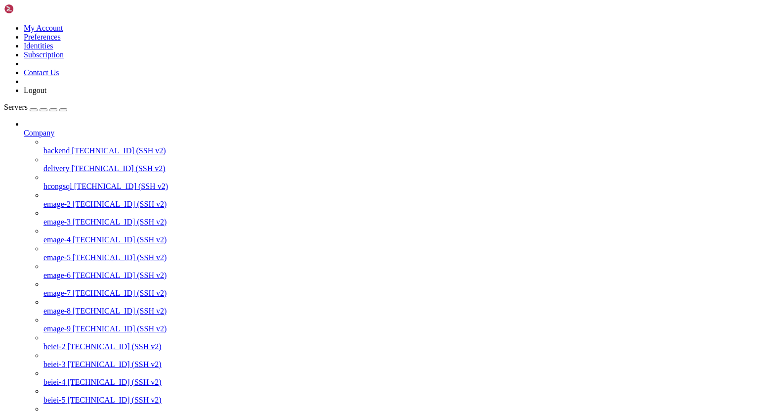 Image resolution: width=759 pixels, height=412 pixels. I want to click on a: Company, so click(390, 133).